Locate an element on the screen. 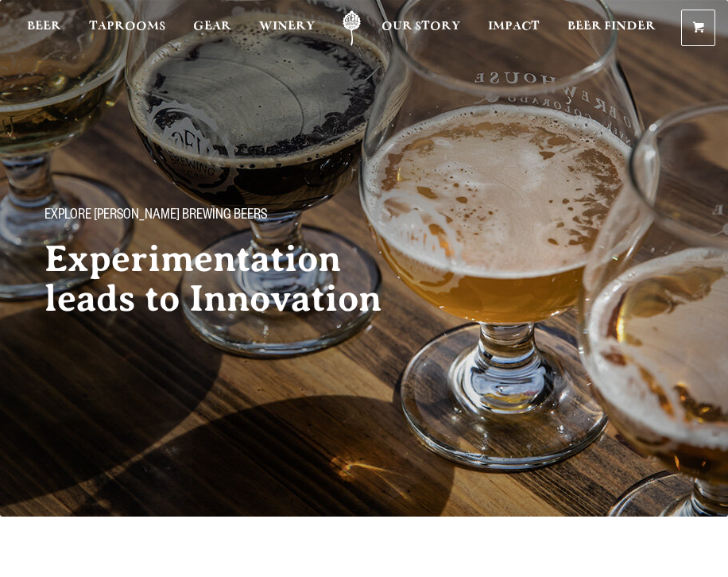 Image resolution: width=728 pixels, height=577 pixels. a: Gear is located at coordinates (212, 28).